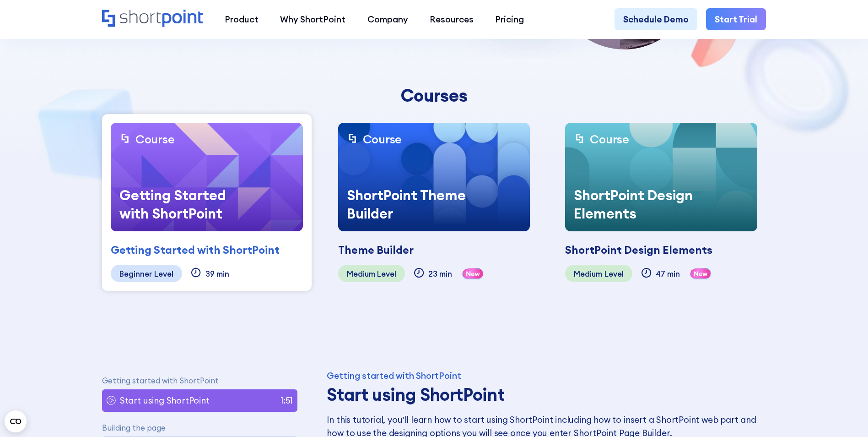  Describe the element at coordinates (135, 274) in the screenshot. I see `div: Beginner` at that location.